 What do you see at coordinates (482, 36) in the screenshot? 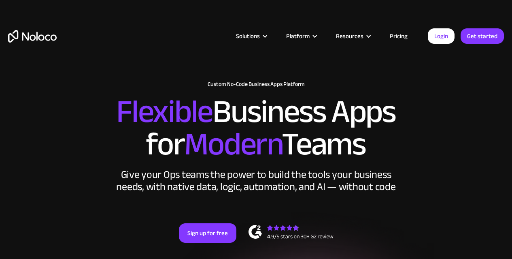
I see `a: Get started` at bounding box center [482, 36].